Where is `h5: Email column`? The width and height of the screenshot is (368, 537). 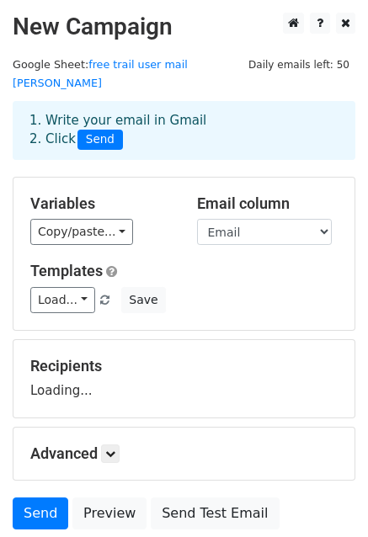
h5: Email column is located at coordinates (268, 204).